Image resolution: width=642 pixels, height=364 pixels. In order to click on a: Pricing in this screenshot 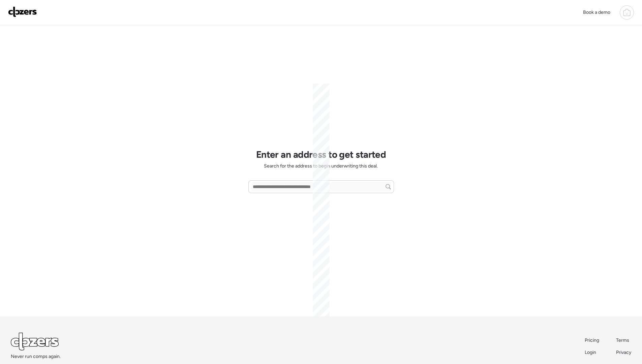, I will do `click(592, 340)`.